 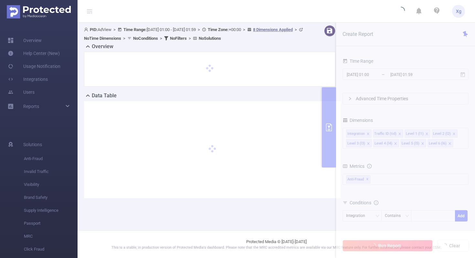 I want to click on b: No Filters, so click(x=178, y=38).